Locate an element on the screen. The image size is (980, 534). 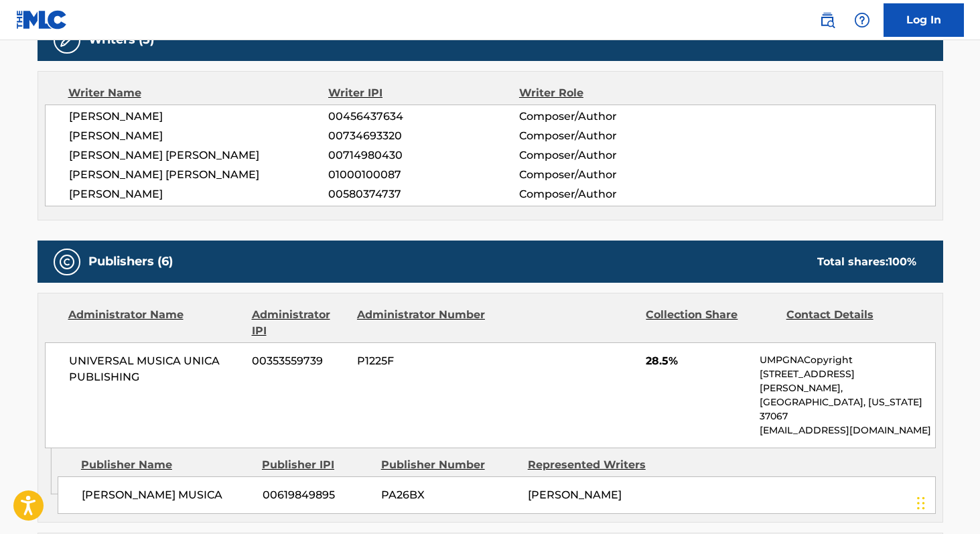
div: Represented Writers is located at coordinates (597, 465).